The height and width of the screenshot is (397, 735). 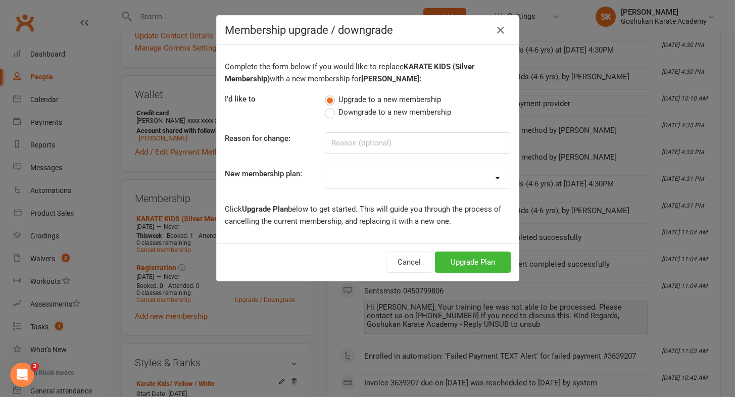 What do you see at coordinates (240, 99) in the screenshot?
I see `label: I'd like to` at bounding box center [240, 99].